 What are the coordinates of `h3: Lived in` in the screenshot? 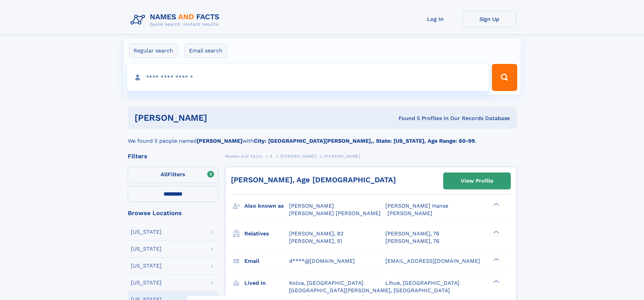 It's located at (267, 283).